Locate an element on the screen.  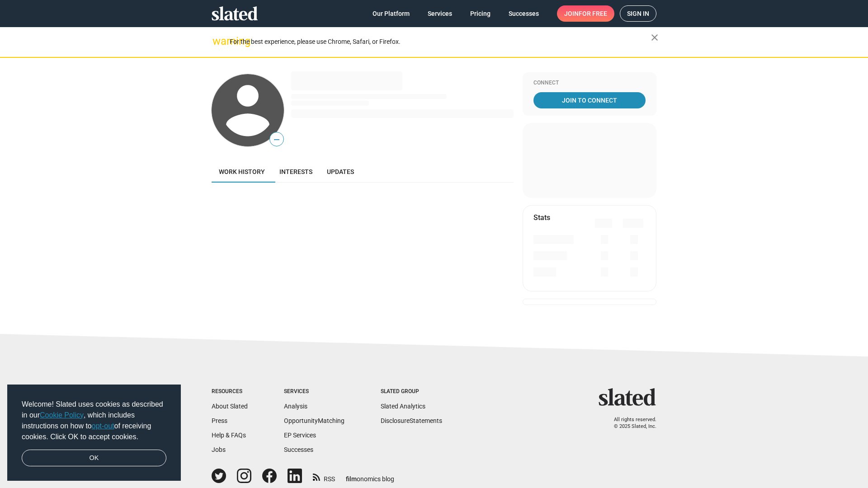
a: OpportunityMatching is located at coordinates (314, 421).